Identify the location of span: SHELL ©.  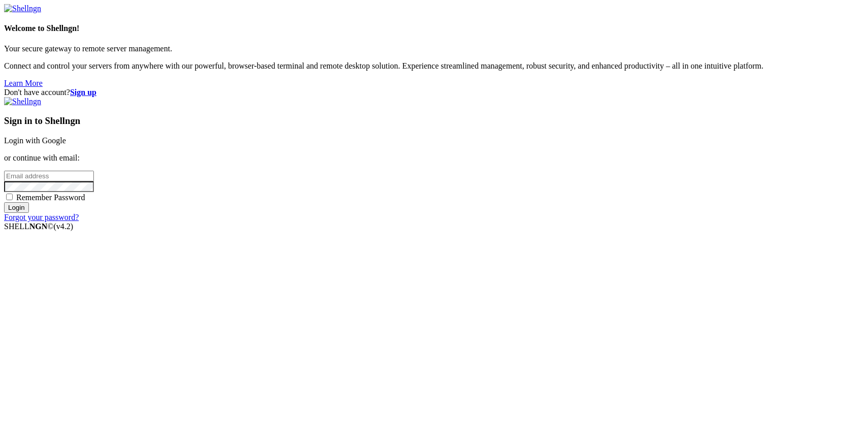
(38, 226).